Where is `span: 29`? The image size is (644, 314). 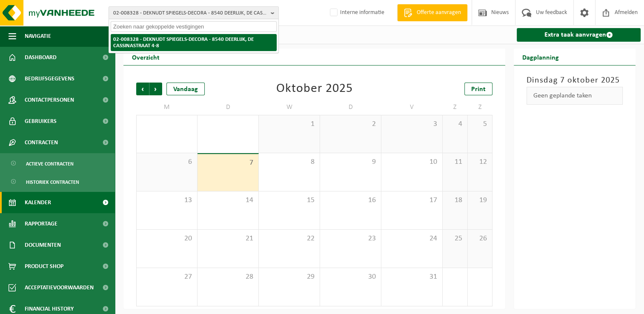 span: 29 is located at coordinates (289, 277).